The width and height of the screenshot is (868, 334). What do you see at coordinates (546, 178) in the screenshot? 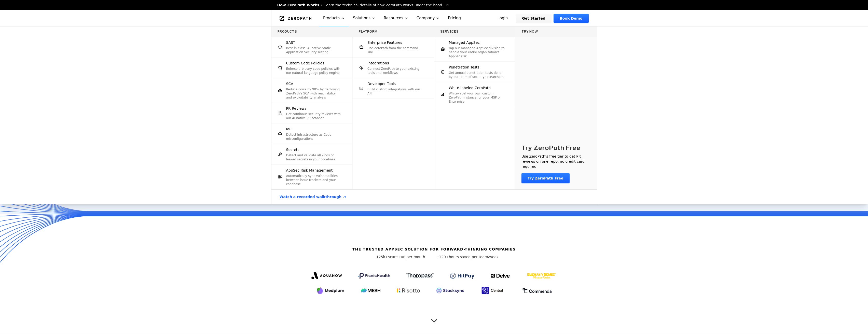
I see `a: Try ZeroPath Free` at bounding box center [546, 178].